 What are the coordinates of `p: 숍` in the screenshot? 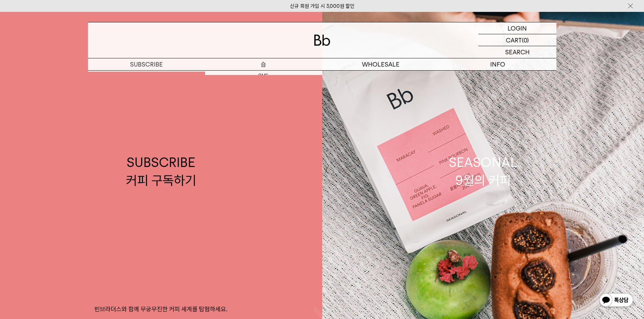 It's located at (263, 64).